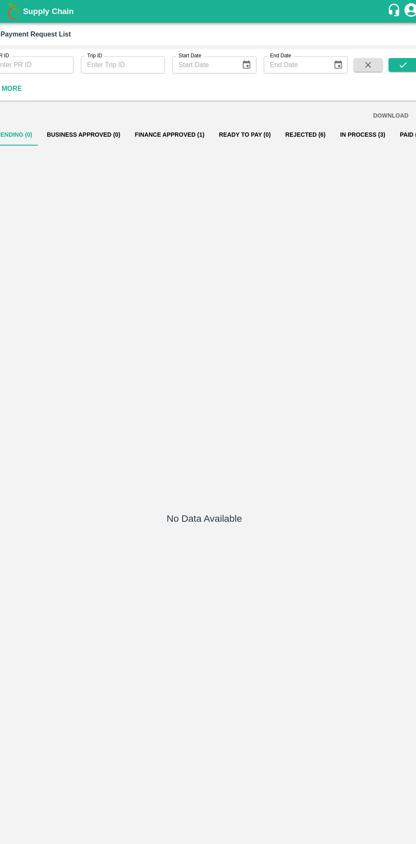  Describe the element at coordinates (194, 52) in the screenshot. I see `label: Start Date` at that location.